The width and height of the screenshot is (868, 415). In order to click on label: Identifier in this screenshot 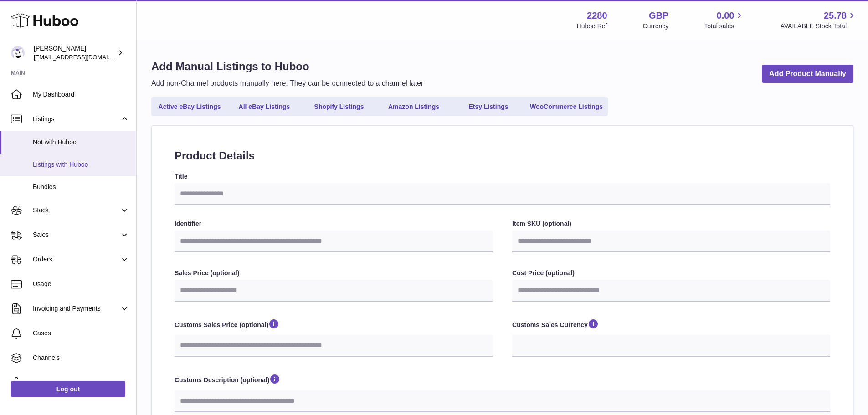, I will do `click(333, 223)`.